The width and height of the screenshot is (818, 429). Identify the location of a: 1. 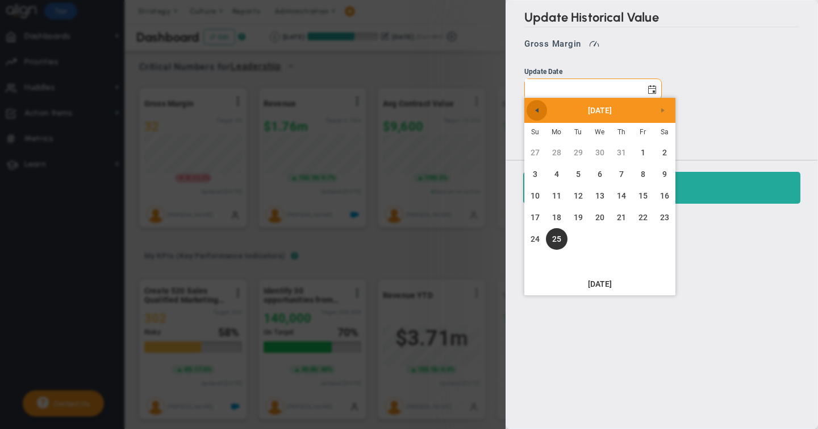
(643, 152).